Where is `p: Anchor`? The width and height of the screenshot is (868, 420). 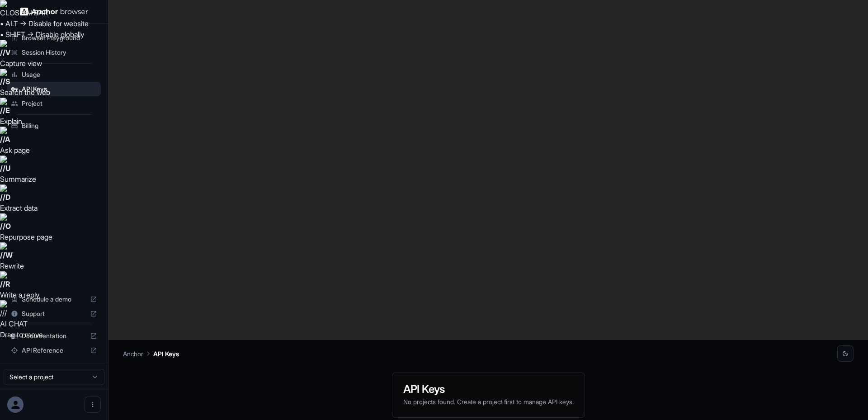
p: Anchor is located at coordinates (133, 354).